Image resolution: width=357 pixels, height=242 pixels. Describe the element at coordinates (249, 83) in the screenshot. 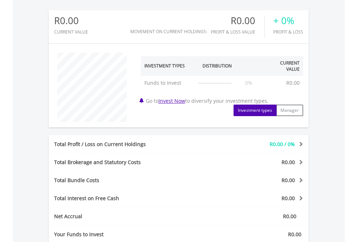

I see `td: 0%` at that location.